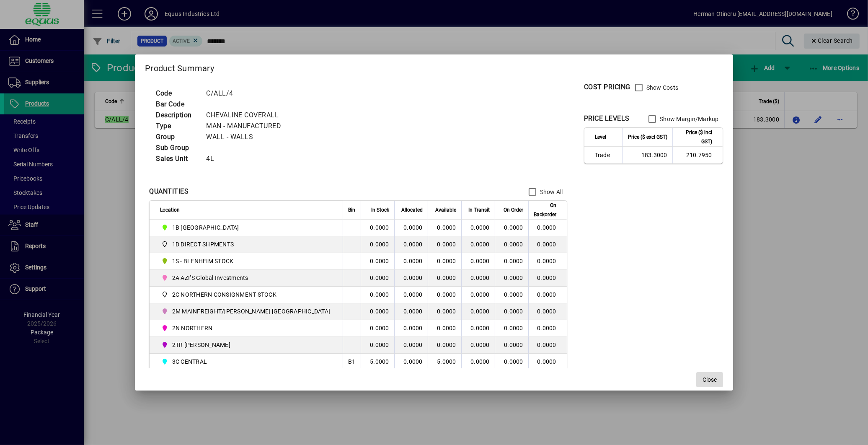  Describe the element at coordinates (551, 192) in the screenshot. I see `label: Show All` at that location.